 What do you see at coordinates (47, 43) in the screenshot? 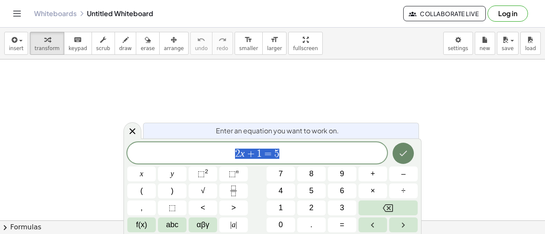
I see `button: transform` at bounding box center [47, 43].